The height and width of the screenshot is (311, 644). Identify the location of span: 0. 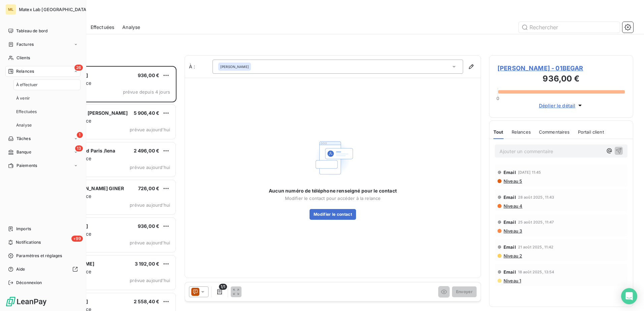
(499, 99).